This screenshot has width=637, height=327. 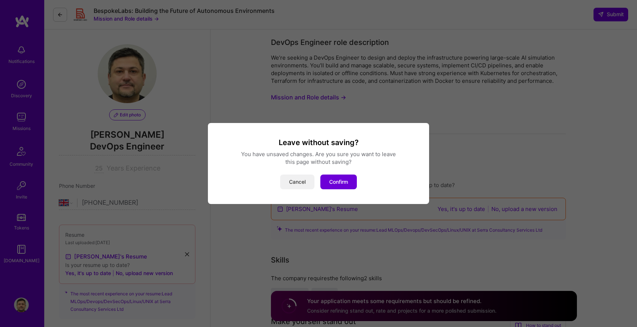 I want to click on h3: Leave without saving?, so click(x=319, y=143).